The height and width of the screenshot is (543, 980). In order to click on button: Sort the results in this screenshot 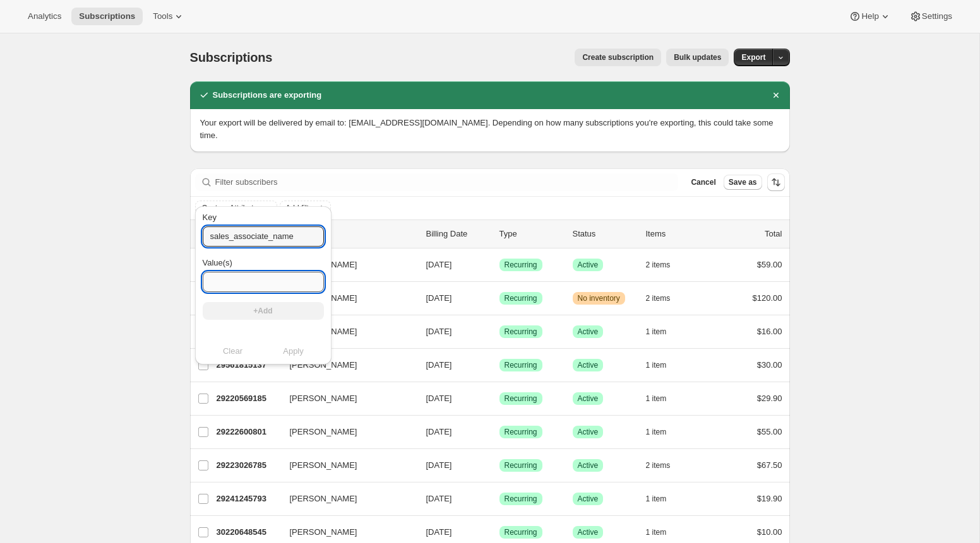, I will do `click(776, 182)`.